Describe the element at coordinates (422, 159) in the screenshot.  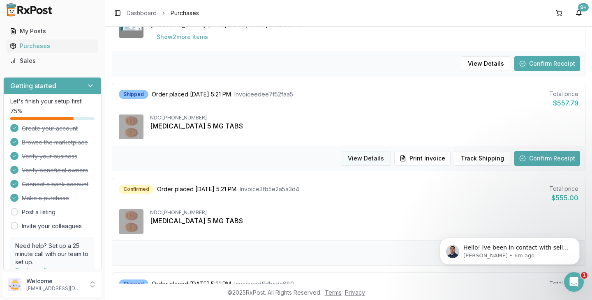
I see `button: Print Invoice` at that location.